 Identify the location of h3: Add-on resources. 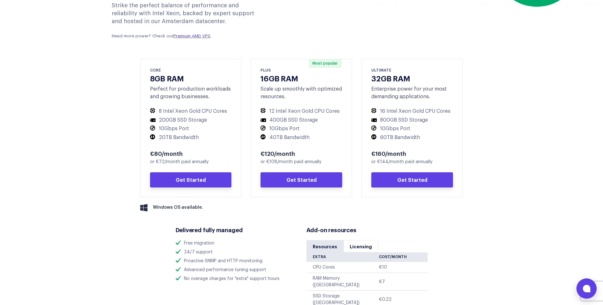
(367, 229).